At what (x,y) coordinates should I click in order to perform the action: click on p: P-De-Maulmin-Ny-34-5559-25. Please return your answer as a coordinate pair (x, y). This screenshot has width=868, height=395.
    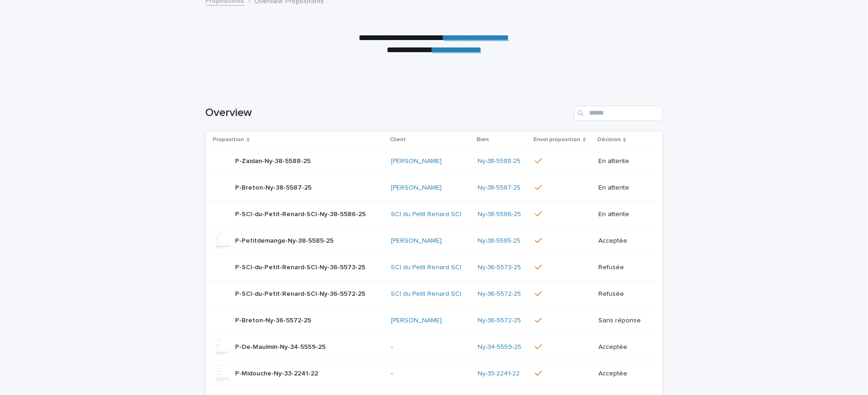
    Looking at the image, I should click on (281, 346).